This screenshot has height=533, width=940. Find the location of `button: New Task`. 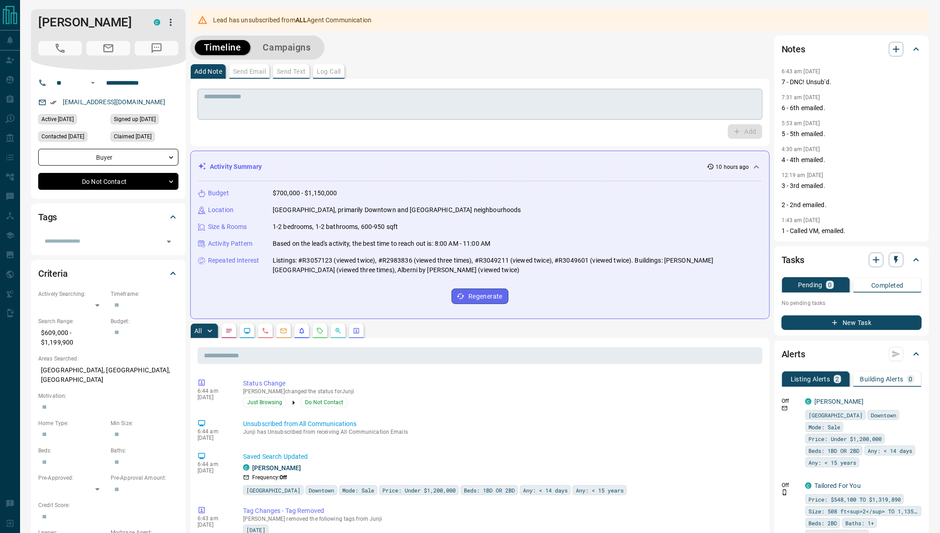

button: New Task is located at coordinates (852, 323).